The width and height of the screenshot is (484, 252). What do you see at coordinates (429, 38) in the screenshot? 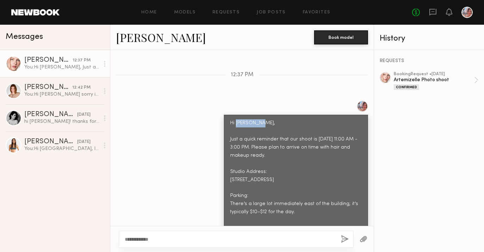
I see `div: History` at bounding box center [429, 38].